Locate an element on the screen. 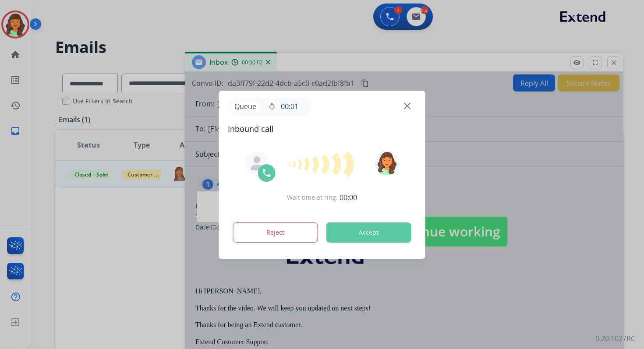  span: Inbound call is located at coordinates (322, 129).